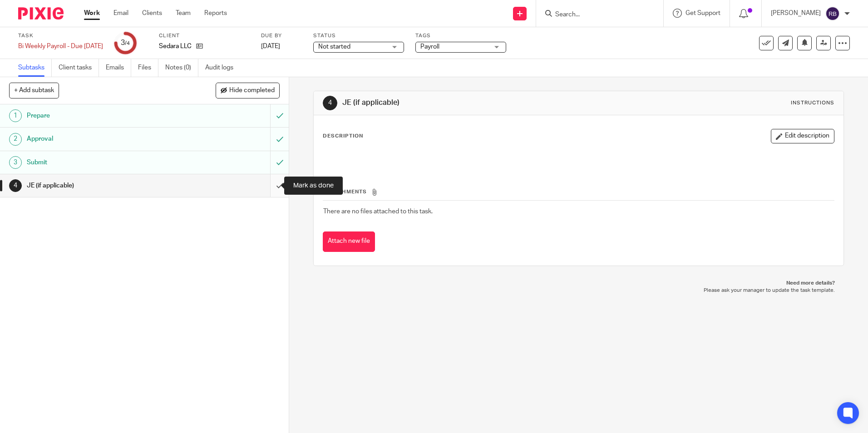 This screenshot has height=433, width=868. I want to click on a: Reports, so click(216, 13).